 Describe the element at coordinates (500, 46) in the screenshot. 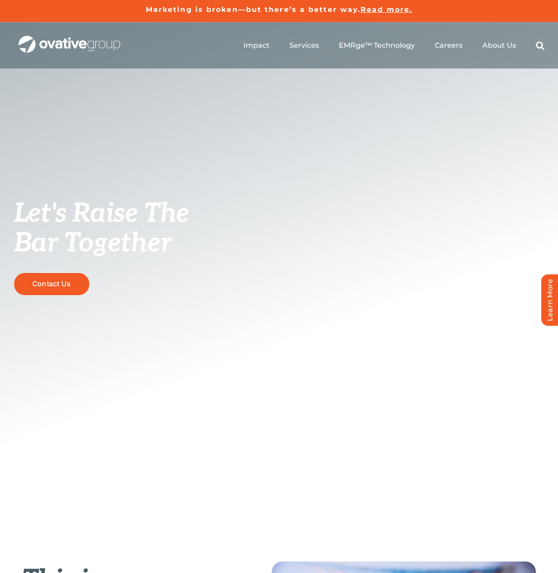

I see `a: About Us` at that location.